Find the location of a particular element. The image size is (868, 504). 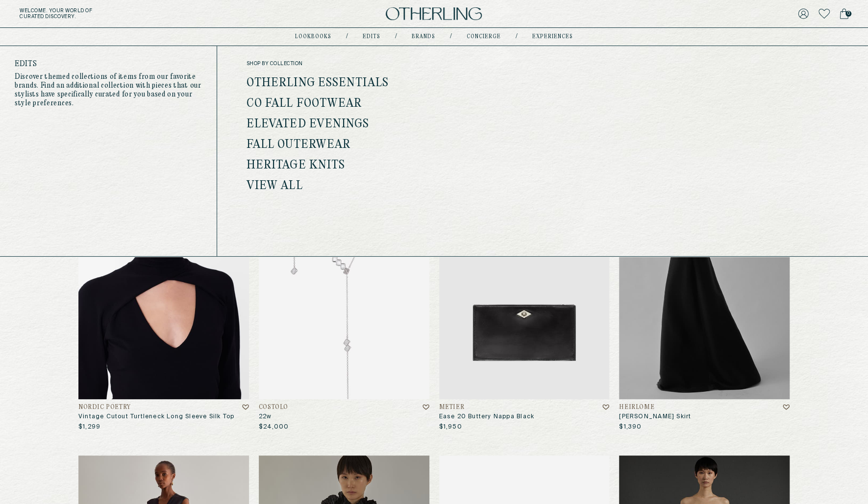

a: 22WCOSTOLO22w$24,000 is located at coordinates (344, 300).